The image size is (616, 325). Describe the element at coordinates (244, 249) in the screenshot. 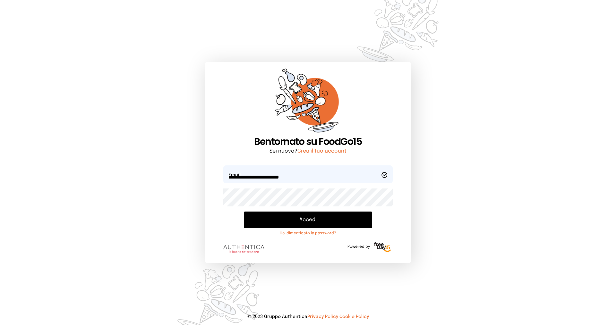

I see `img: logo.8f33a47.png` at that location.